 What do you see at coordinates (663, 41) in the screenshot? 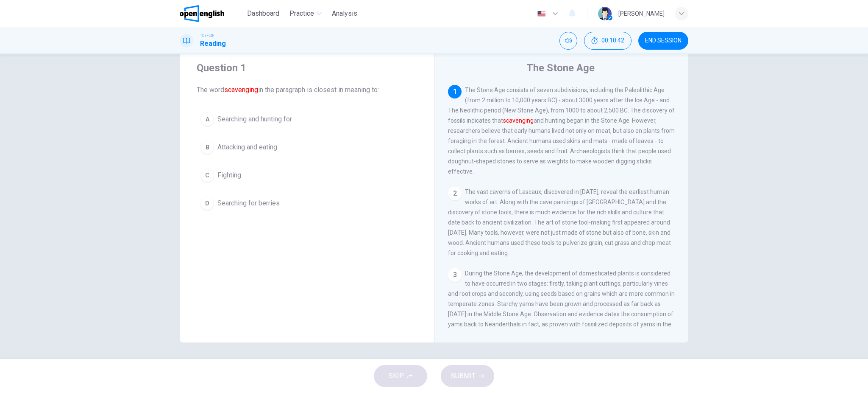
I see `button: END SESSION` at bounding box center [663, 41].